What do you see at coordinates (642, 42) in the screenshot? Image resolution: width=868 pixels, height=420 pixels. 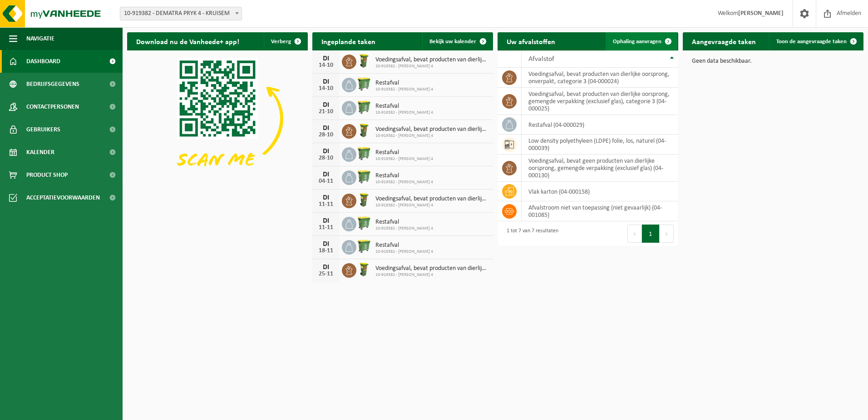 I see `a: Ophaling aanvragen` at bounding box center [642, 42].